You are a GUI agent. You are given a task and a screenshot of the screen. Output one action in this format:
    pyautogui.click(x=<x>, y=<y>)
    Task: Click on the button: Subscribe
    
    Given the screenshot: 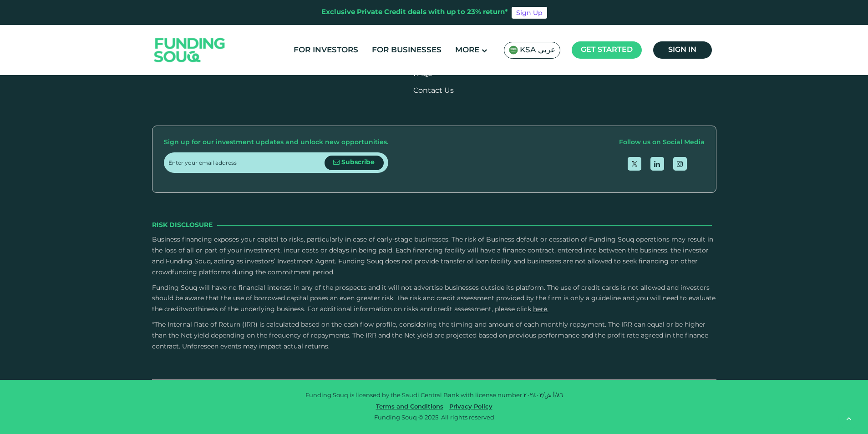 What is the action you would take?
    pyautogui.click(x=354, y=163)
    